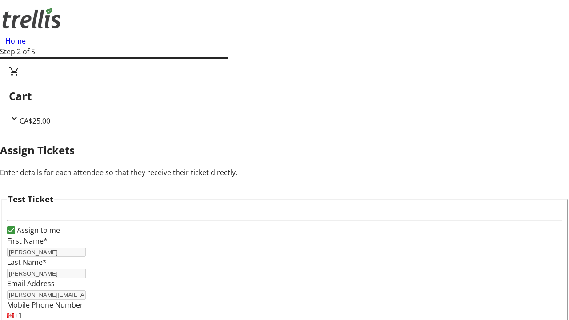  Describe the element at coordinates (35, 121) in the screenshot. I see `span: CA$25.00` at that location.